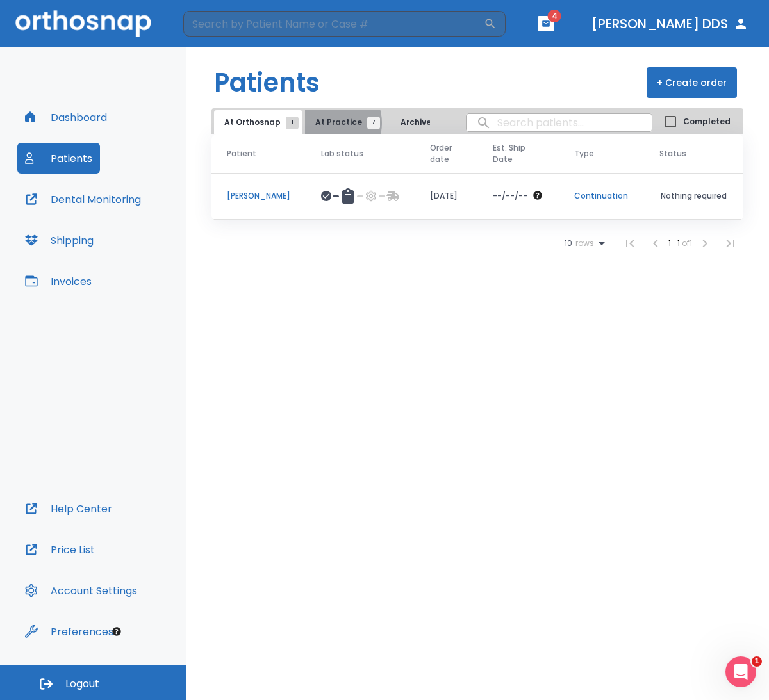 Image resolution: width=769 pixels, height=700 pixels. What do you see at coordinates (517, 196) in the screenshot?
I see `div: The date will be available after approving treatment plan` at bounding box center [517, 196].